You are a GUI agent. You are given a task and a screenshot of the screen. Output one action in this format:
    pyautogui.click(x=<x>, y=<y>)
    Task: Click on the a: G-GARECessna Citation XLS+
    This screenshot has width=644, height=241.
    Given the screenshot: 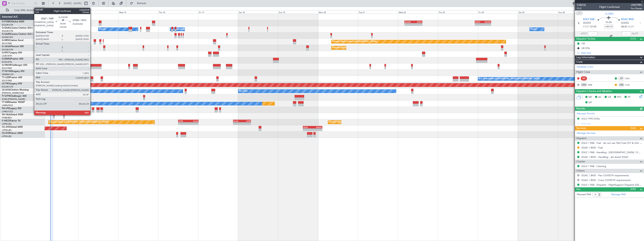 What is the action you would take?
    pyautogui.click(x=17, y=34)
    